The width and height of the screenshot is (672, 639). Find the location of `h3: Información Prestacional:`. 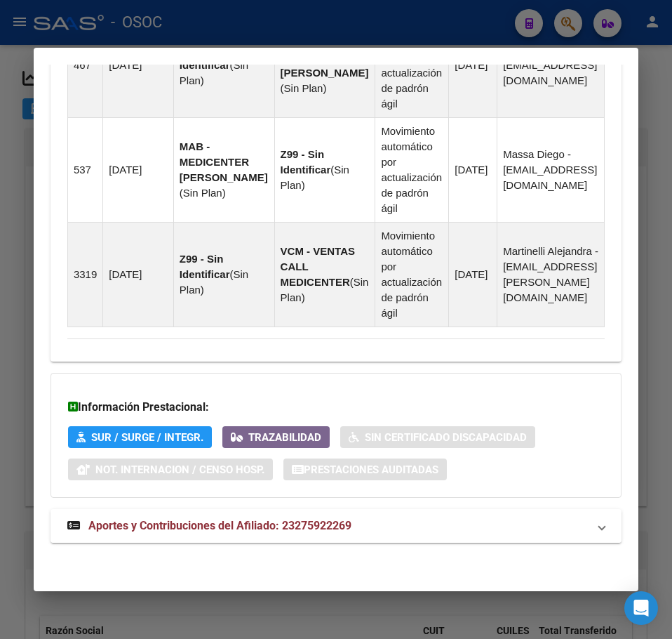

h3: Información Prestacional: is located at coordinates (336, 407).